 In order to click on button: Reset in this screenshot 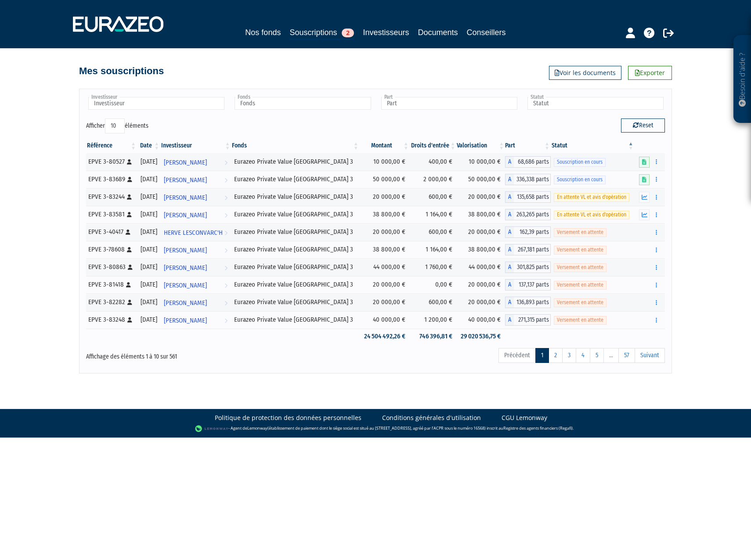, I will do `click(643, 125)`.